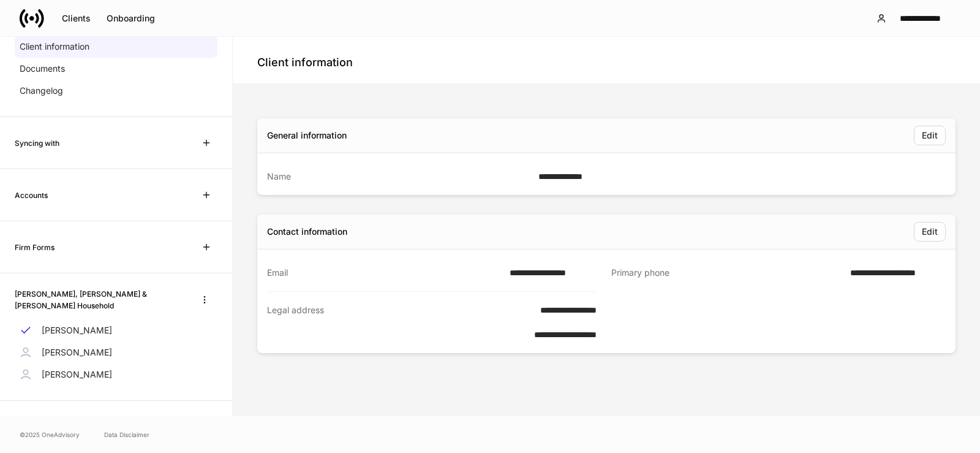  What do you see at coordinates (306, 135) in the screenshot?
I see `div: General information` at bounding box center [306, 135].